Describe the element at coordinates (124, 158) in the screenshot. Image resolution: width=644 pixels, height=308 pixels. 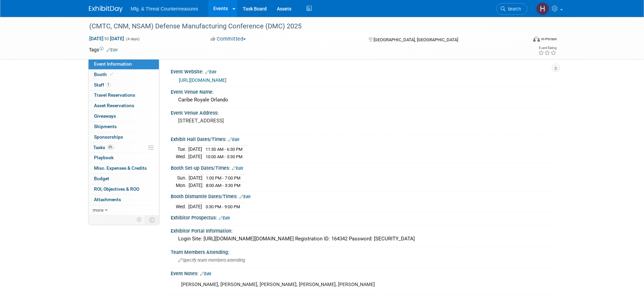
I see `a: Playbook` at that location.